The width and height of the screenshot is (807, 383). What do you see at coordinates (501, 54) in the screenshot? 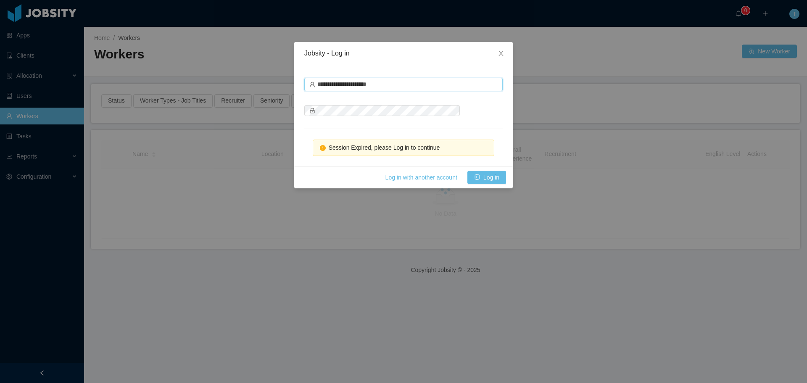
I see `button: Close` at bounding box center [501, 54].